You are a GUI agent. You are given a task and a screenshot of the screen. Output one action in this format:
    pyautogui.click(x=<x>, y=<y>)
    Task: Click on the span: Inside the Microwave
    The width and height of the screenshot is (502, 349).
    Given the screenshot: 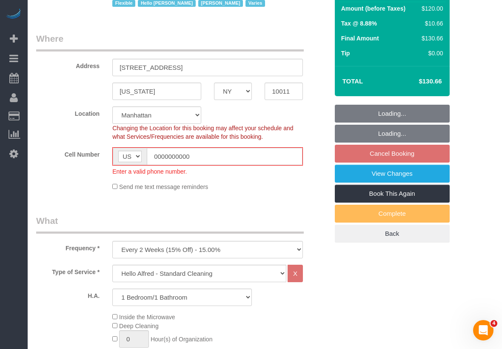 What is the action you would take?
    pyautogui.click(x=147, y=317)
    